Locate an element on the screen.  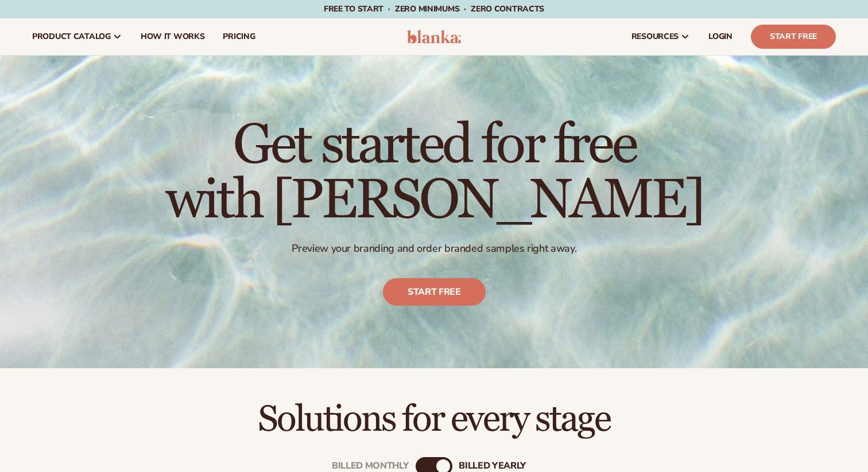
div: Billed Monthly is located at coordinates (371, 466).